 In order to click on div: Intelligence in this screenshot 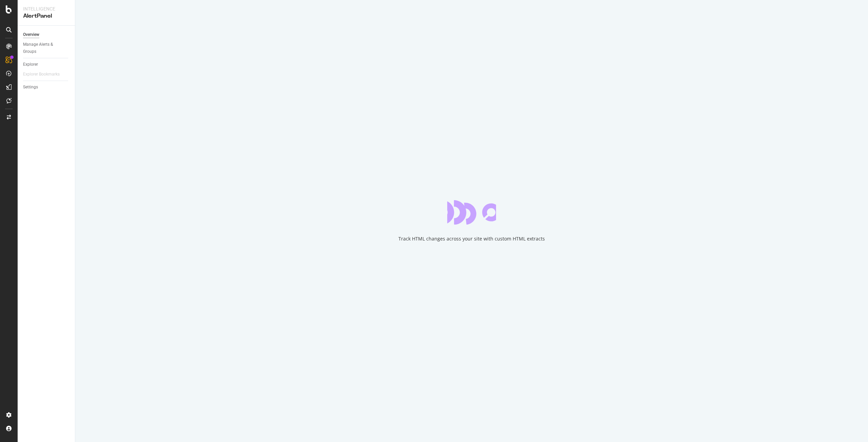, I will do `click(46, 9)`.